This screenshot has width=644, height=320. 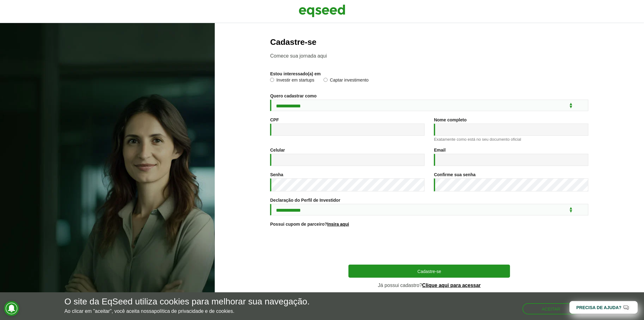 What do you see at coordinates (277, 174) in the screenshot?
I see `label: Senha` at bounding box center [277, 174].